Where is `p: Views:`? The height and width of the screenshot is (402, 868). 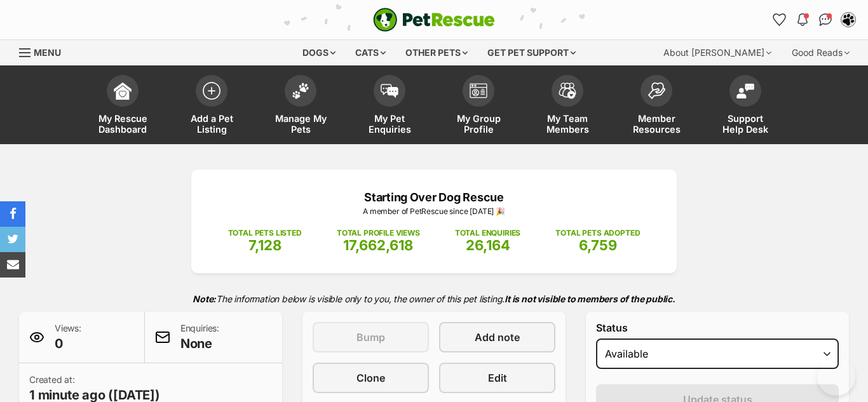 p: Views: is located at coordinates (68, 337).